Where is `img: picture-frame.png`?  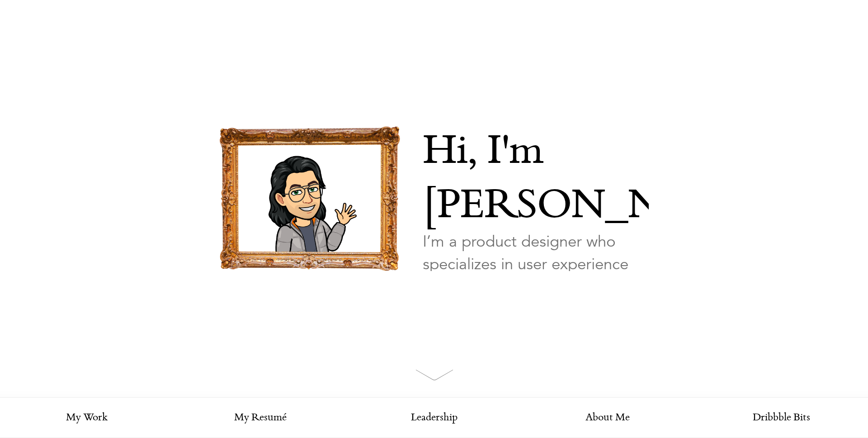
img: picture-frame.png is located at coordinates (310, 199).